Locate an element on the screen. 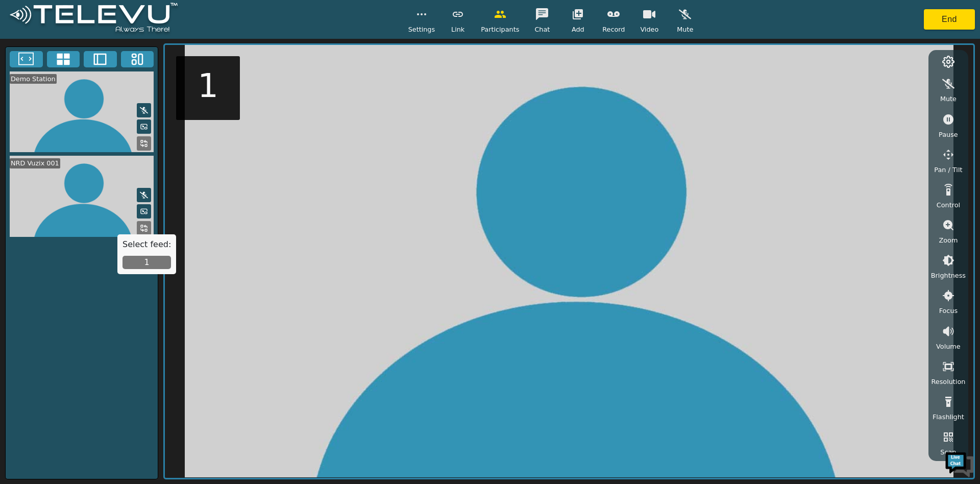  img: Chat Widget is located at coordinates (959, 464).